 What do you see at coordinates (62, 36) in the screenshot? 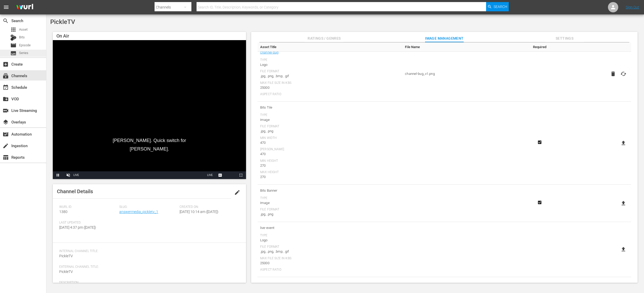
I see `span: On Air` at bounding box center [62, 36].